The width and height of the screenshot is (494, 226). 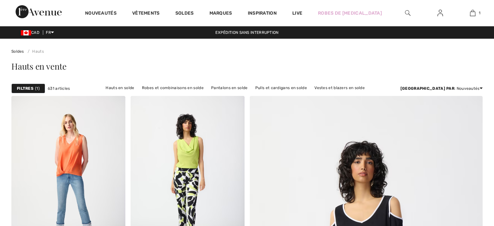 I want to click on a: Pulls et cardigans en solde, so click(x=281, y=88).